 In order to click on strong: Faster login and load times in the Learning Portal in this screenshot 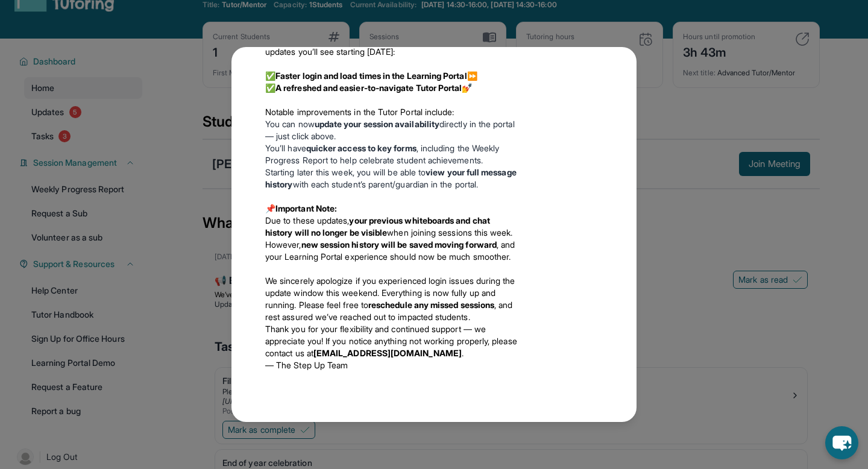, I will do `click(371, 75)`.